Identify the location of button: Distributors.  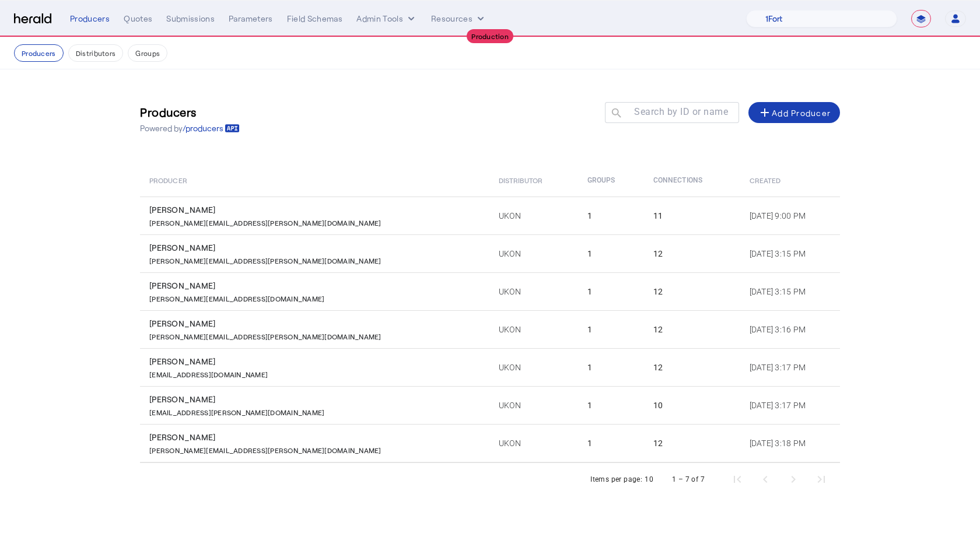
(96, 53).